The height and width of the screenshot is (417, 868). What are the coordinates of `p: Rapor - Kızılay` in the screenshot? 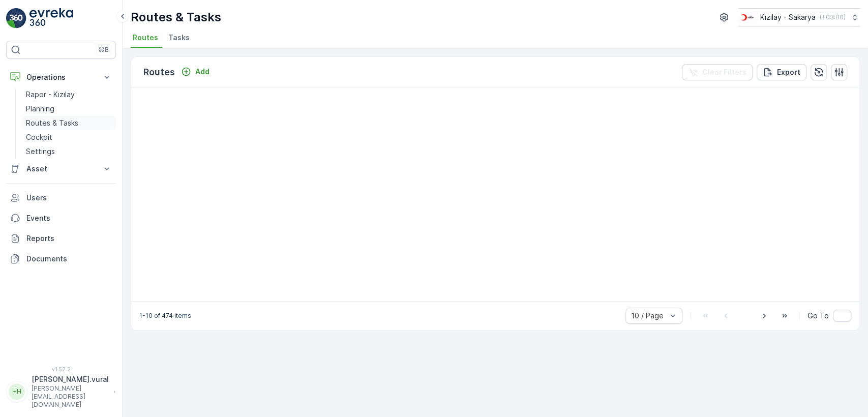 It's located at (50, 95).